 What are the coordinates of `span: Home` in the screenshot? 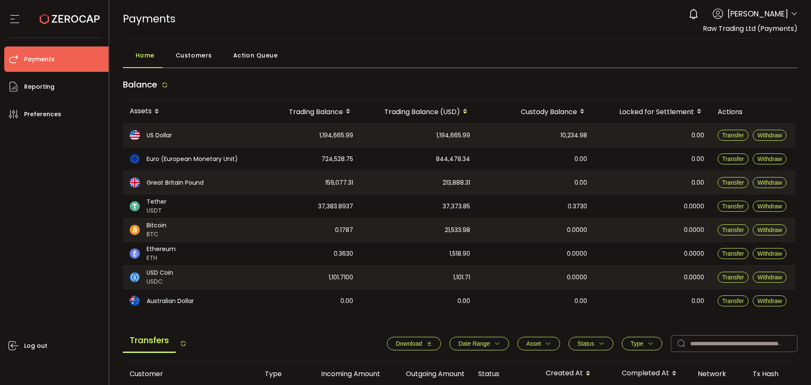 It's located at (145, 55).